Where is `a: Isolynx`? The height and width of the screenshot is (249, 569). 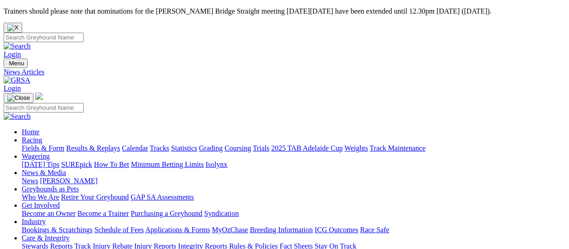
a: Isolynx is located at coordinates (216, 164).